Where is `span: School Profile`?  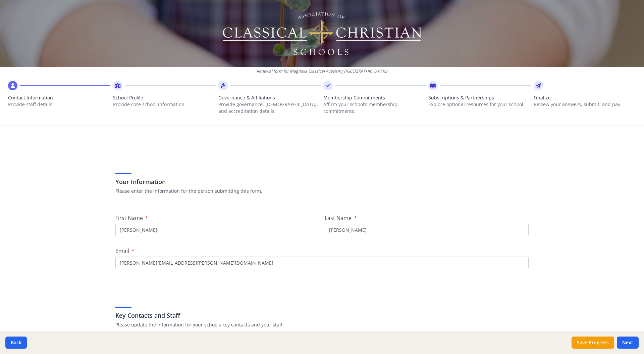
span: School Profile is located at coordinates (164, 98).